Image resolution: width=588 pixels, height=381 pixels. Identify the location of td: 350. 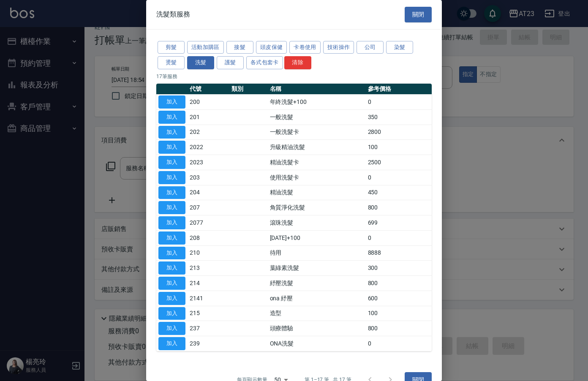
(399, 117).